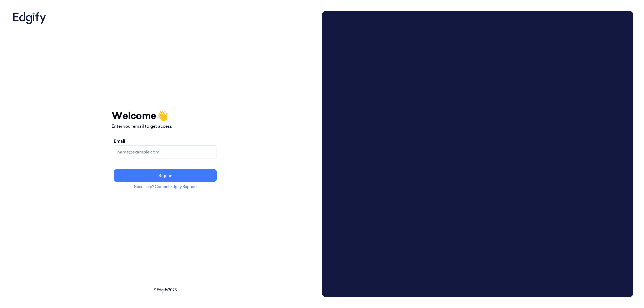 The height and width of the screenshot is (308, 644). Describe the element at coordinates (165, 116) in the screenshot. I see `h1: Welcome 👋` at that location.